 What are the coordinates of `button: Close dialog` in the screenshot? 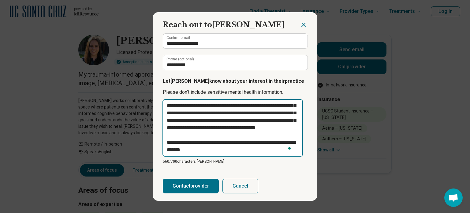 It's located at (303, 25).